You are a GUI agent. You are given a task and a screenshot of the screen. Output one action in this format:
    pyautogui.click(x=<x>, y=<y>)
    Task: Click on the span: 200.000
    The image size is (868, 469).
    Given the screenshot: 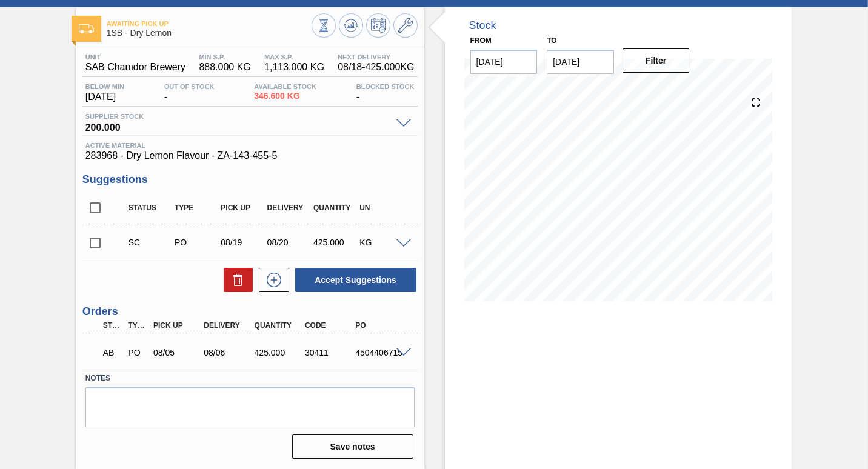 What is the action you would take?
    pyautogui.click(x=237, y=126)
    